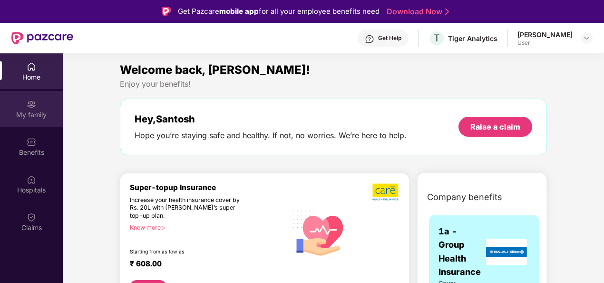 The height and width of the screenshot is (283, 604). I want to click on img: Logo, so click(167, 11).